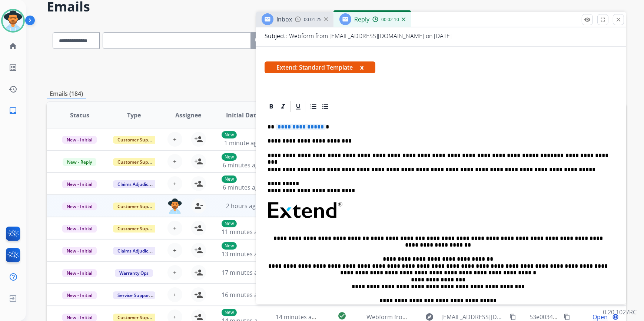 The width and height of the screenshot is (644, 321). What do you see at coordinates (243, 272) in the screenshot?
I see `span: 17 minutes ago` at bounding box center [243, 272].